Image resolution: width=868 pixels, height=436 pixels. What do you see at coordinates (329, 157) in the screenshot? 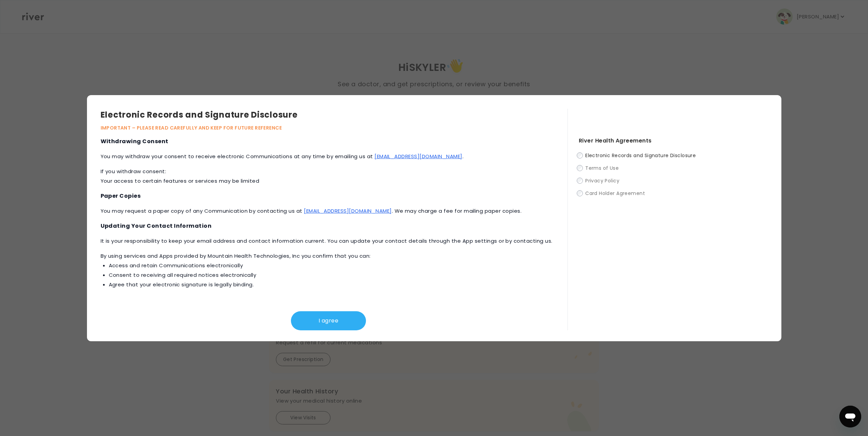
I see `p: ‍You may withdraw your consent to receive electronic Communications at any time by emailing us at .` at bounding box center [329, 157].